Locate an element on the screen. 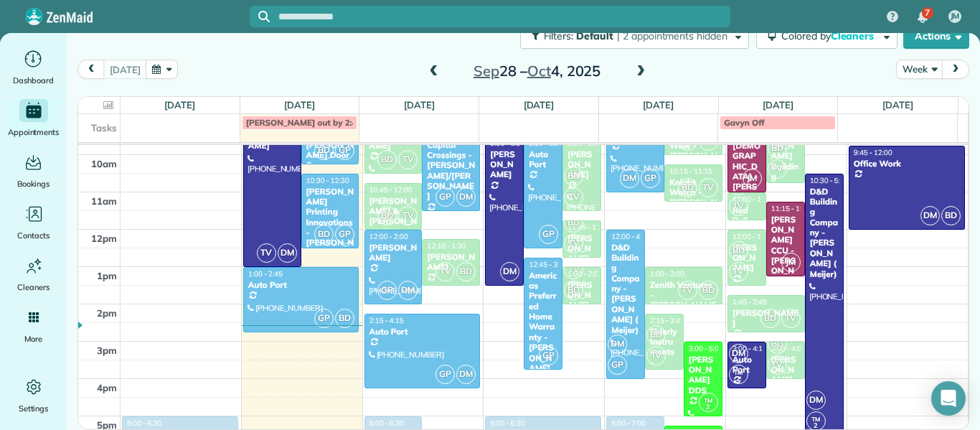 This screenshot has height=430, width=980. span: TM is located at coordinates (738, 371).